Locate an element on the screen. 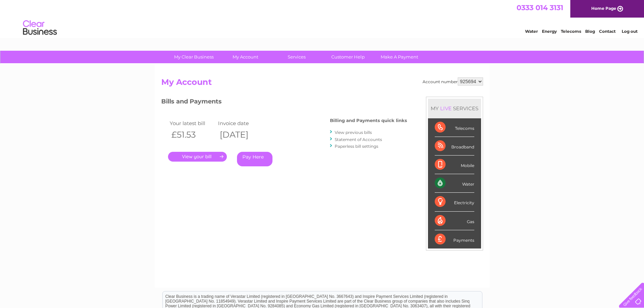  a: Paperless bill settings is located at coordinates (356, 146).